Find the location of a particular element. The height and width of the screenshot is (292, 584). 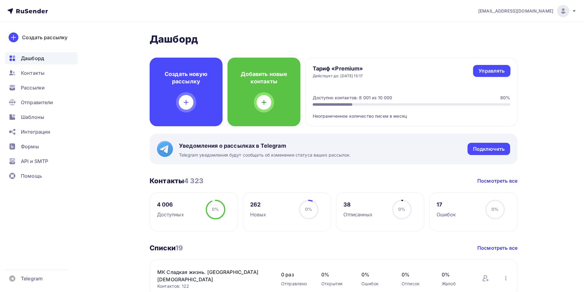

div: Открытия is located at coordinates (335, 284).